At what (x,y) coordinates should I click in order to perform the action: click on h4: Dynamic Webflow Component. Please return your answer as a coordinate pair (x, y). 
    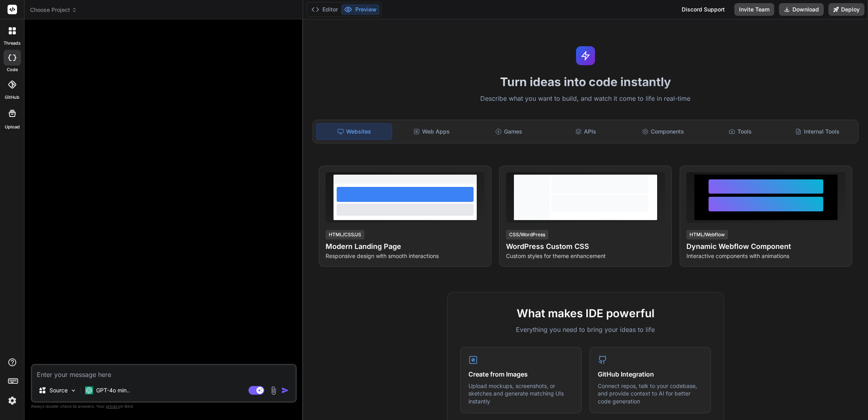
    Looking at the image, I should click on (766, 247).